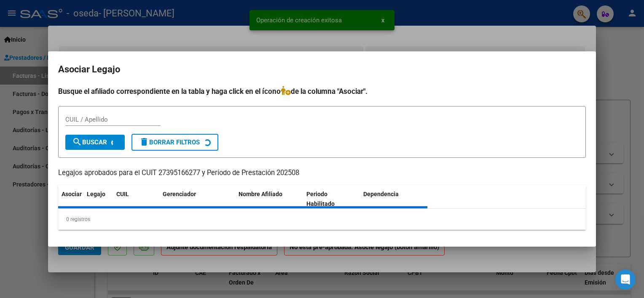  I want to click on mat-icon: search, so click(77, 142).